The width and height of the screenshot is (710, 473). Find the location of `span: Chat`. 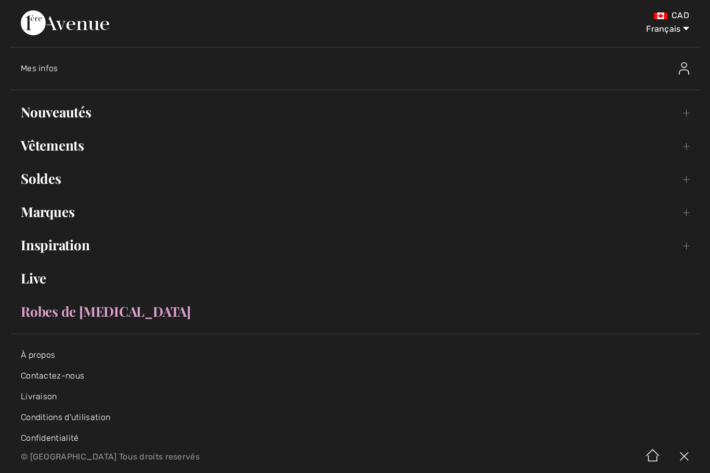

span: Chat is located at coordinates (35, 12).